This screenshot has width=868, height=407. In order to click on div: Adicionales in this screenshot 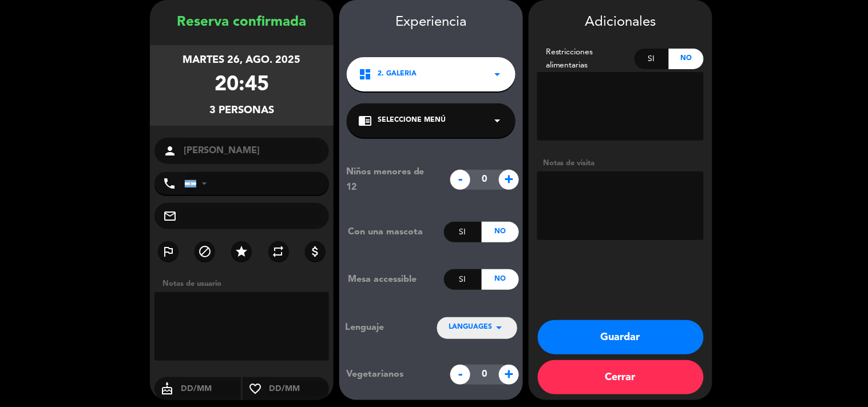, I will do `click(620, 22)`.